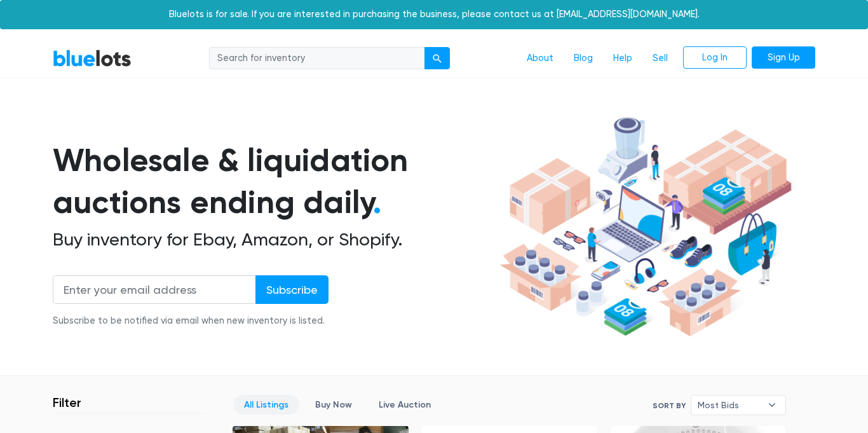 The height and width of the screenshot is (433, 868). I want to click on h3: Filter, so click(67, 402).